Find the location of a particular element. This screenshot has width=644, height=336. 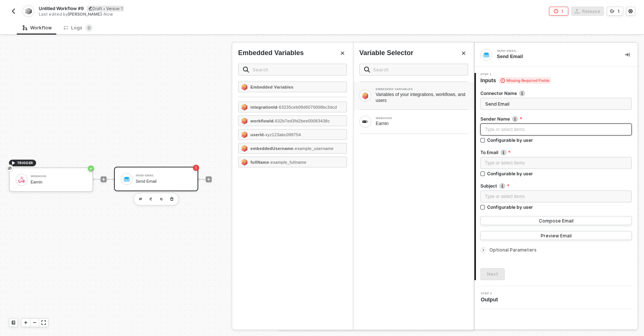

span: icon-minus is located at coordinates (35, 323).